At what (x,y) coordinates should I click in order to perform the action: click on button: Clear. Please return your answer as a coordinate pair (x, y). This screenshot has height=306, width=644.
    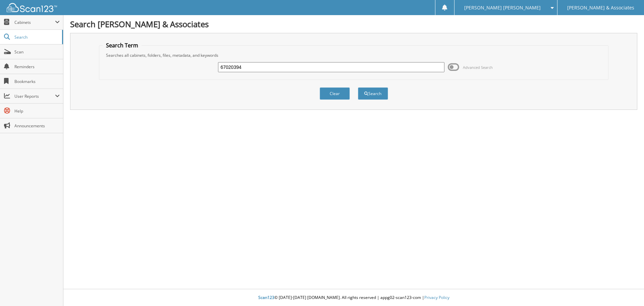
    Looking at the image, I should click on (335, 94).